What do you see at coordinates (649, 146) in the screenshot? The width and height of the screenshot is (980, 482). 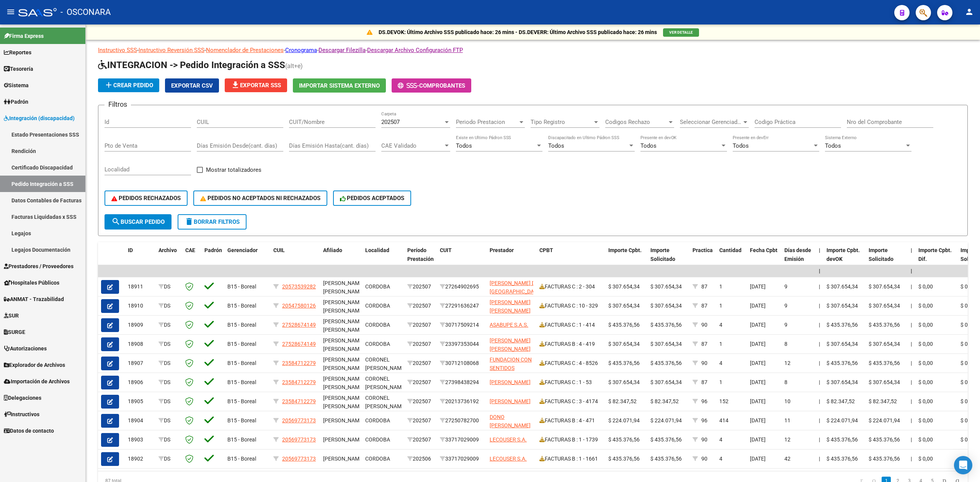 I see `span: Todos` at bounding box center [649, 146].